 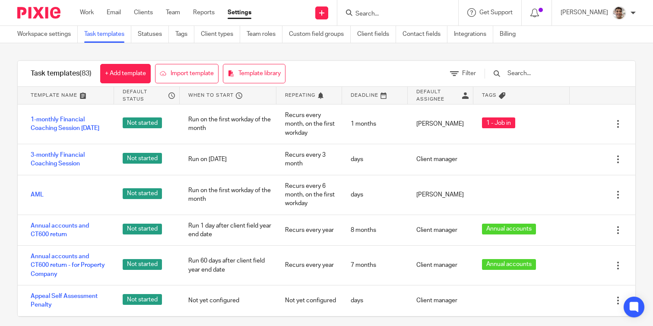 What do you see at coordinates (469, 73) in the screenshot?
I see `span: Filter` at bounding box center [469, 73].